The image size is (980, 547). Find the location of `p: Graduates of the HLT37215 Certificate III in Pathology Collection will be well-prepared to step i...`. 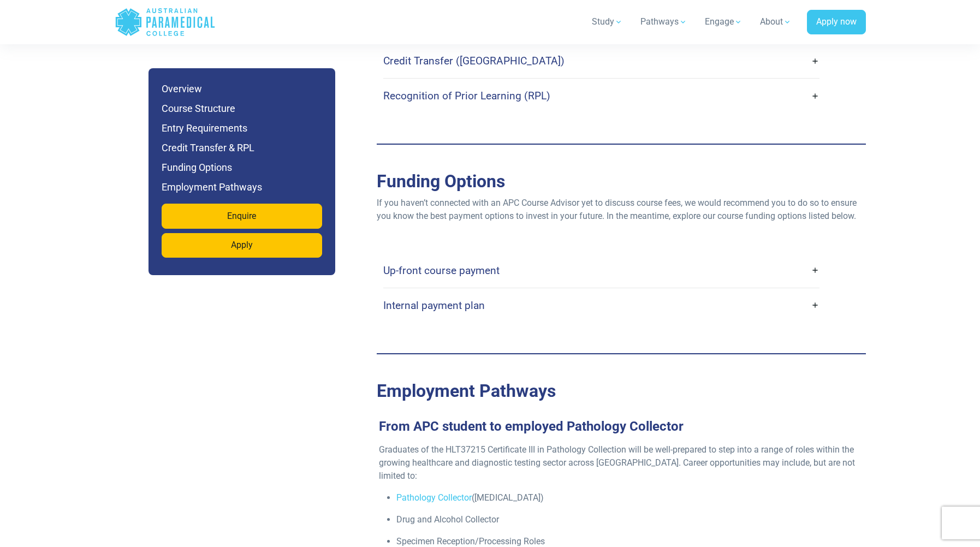

p: Graduates of the HLT37215 Certificate III in Pathology Collection will be well-prepared to step i... is located at coordinates (617, 463).